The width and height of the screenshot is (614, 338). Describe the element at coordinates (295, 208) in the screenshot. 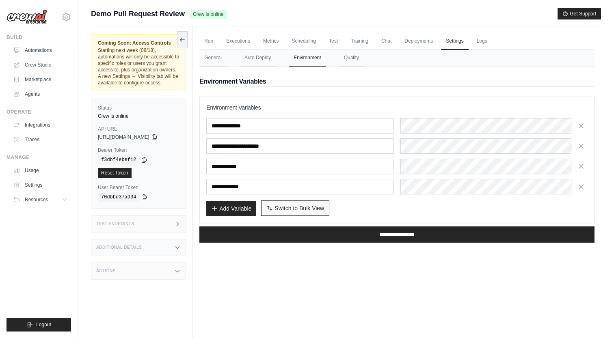

I see `button: Switch to Bulk View` at that location.